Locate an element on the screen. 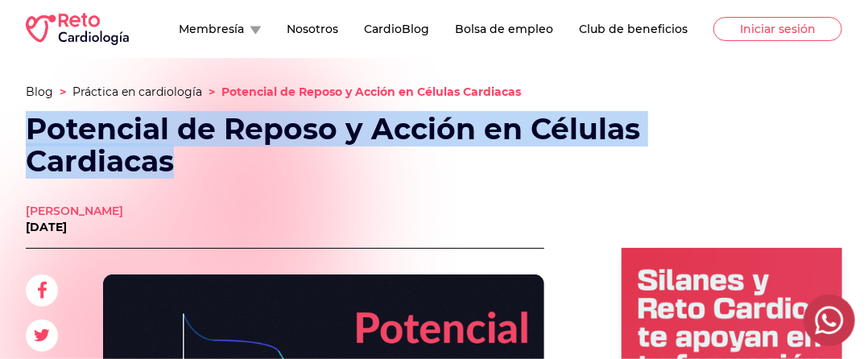 This screenshot has height=359, width=868. a: CardioBlog is located at coordinates (396, 29).